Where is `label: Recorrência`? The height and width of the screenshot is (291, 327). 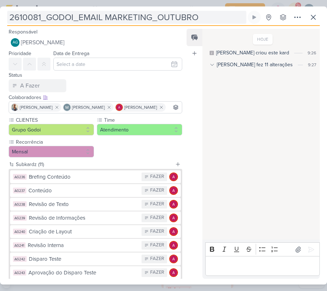 label: Recorrência is located at coordinates (54, 142).